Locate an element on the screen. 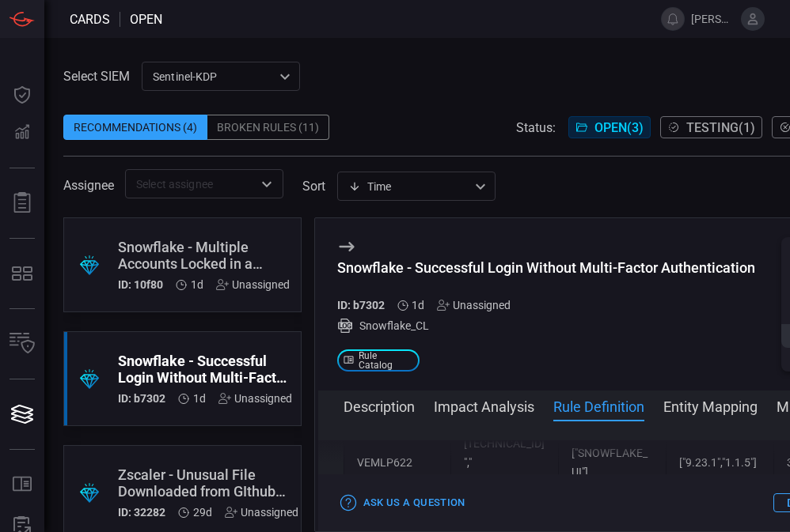 This screenshot has width=790, height=532. button: MITRE - Detection Posture is located at coordinates (22, 274).